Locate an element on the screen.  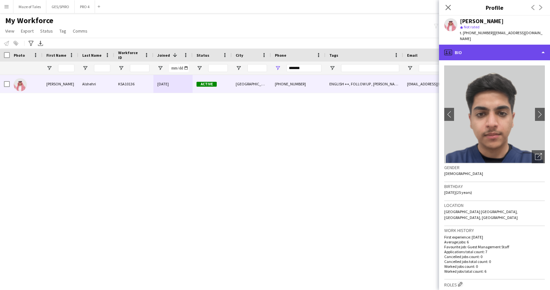
input: Status Filter Input is located at coordinates (218, 68).